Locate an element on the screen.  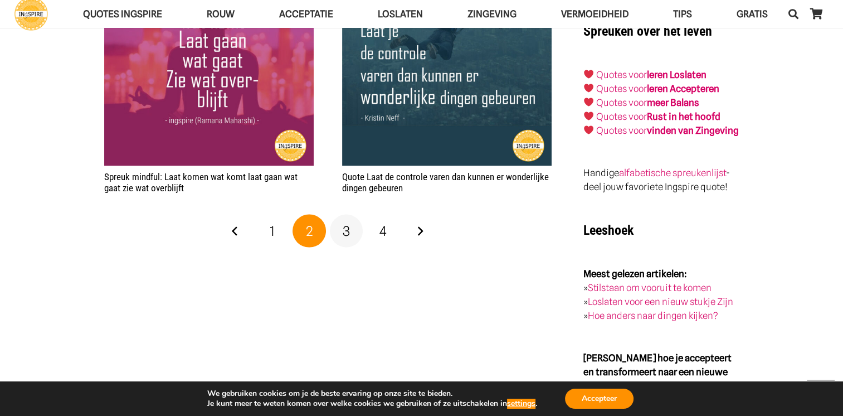
strong: vinden van Zingeving is located at coordinates (692, 130).